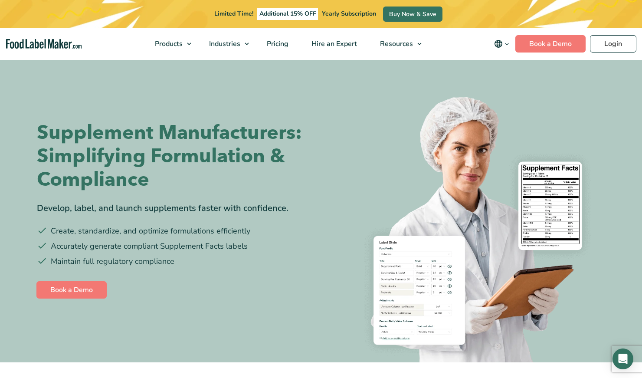 This screenshot has height=378, width=642. Describe the element at coordinates (288, 14) in the screenshot. I see `span: Additional 15% OFF` at that location.